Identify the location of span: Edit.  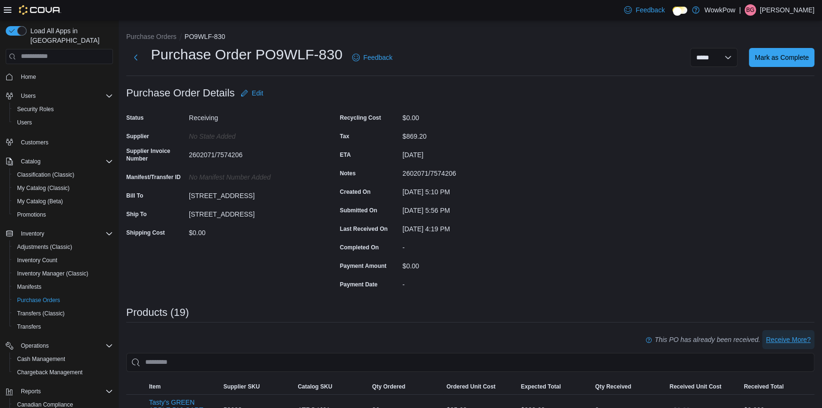
(258, 93).